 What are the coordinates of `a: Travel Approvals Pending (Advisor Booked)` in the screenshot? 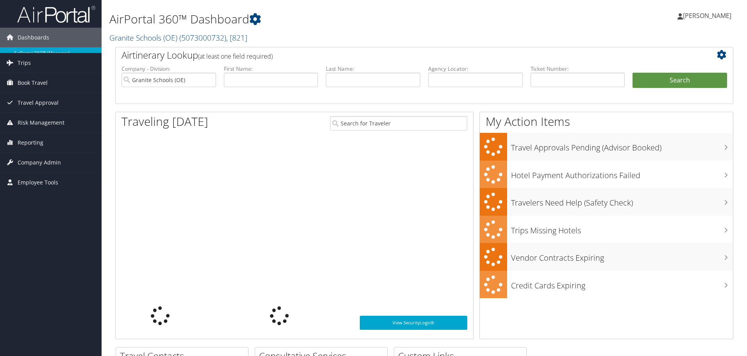 It's located at (607, 147).